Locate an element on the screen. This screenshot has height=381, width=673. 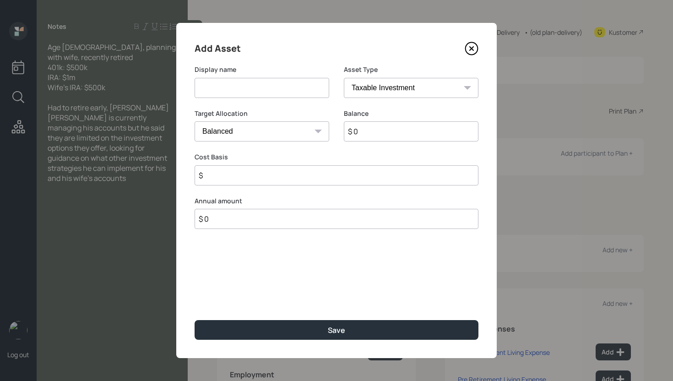
label: Target Allocation is located at coordinates (262, 114).